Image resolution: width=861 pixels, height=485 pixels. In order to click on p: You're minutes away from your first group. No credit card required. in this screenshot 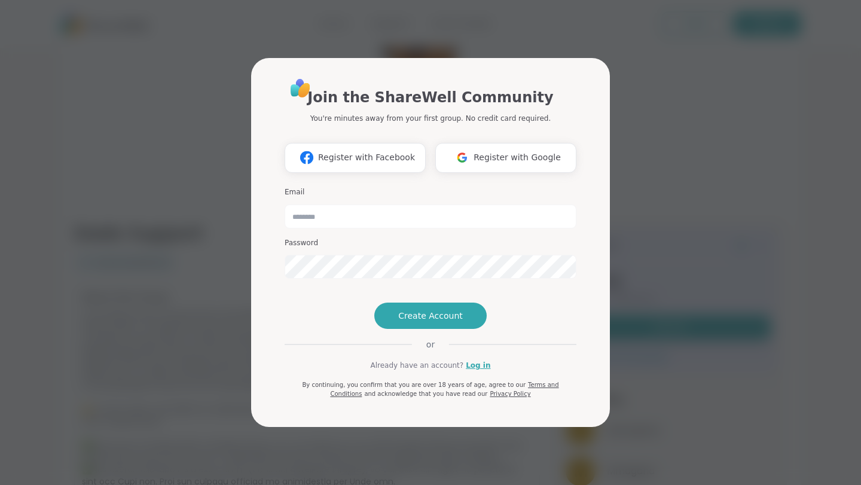, I will do `click(431, 118)`.